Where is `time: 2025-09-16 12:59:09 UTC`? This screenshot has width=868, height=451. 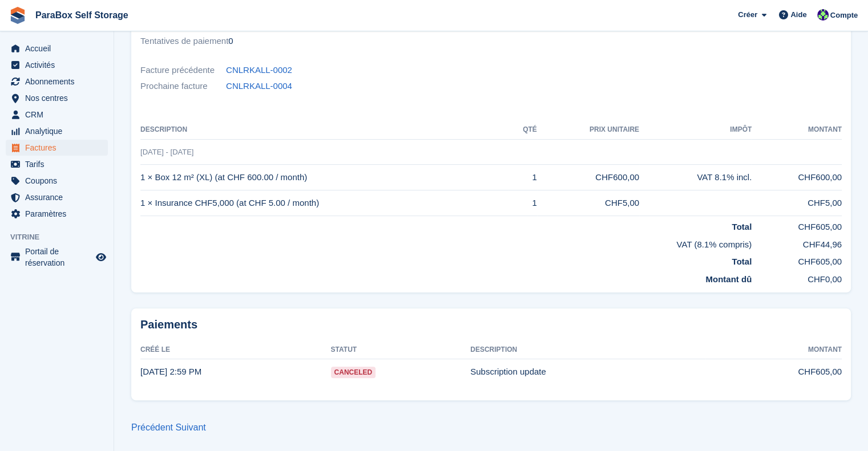
time: 2025-09-16 12:59:09 UTC is located at coordinates (171, 371).